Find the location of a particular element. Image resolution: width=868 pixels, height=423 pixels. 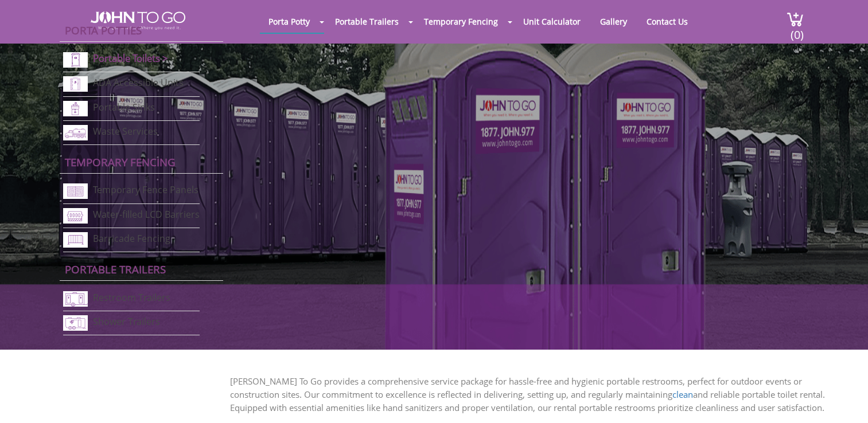

img: restroom-trailers-new.png is located at coordinates (75, 299).